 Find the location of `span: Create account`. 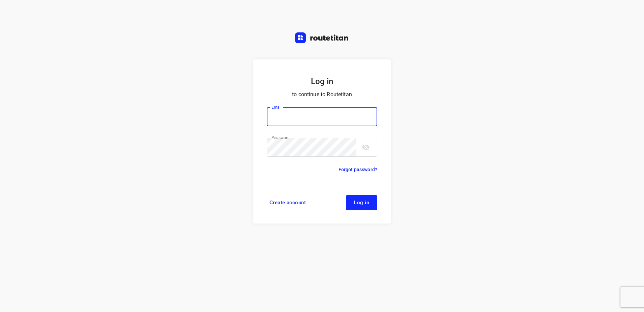

span: Create account is located at coordinates (287, 202).